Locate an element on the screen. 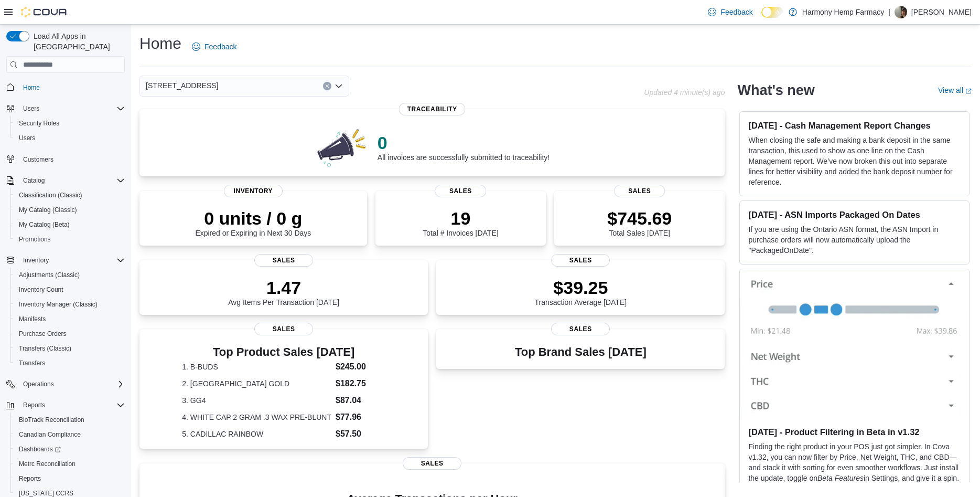 The width and height of the screenshot is (980, 497). dd: $87.04 is located at coordinates (360, 400).